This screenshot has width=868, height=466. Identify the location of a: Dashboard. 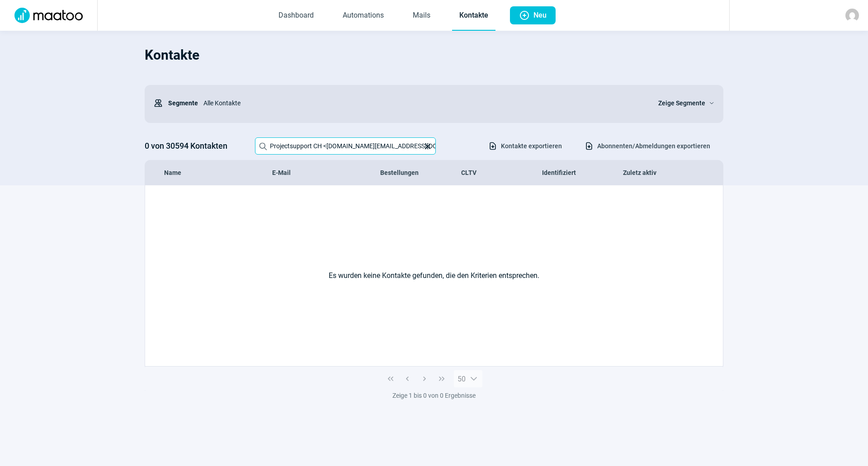
(296, 16).